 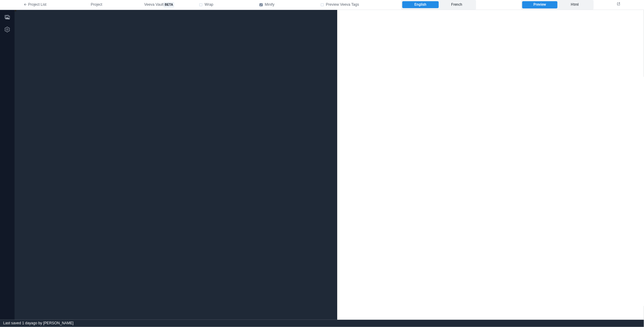 What do you see at coordinates (420, 5) in the screenshot?
I see `label: English` at bounding box center [420, 5].